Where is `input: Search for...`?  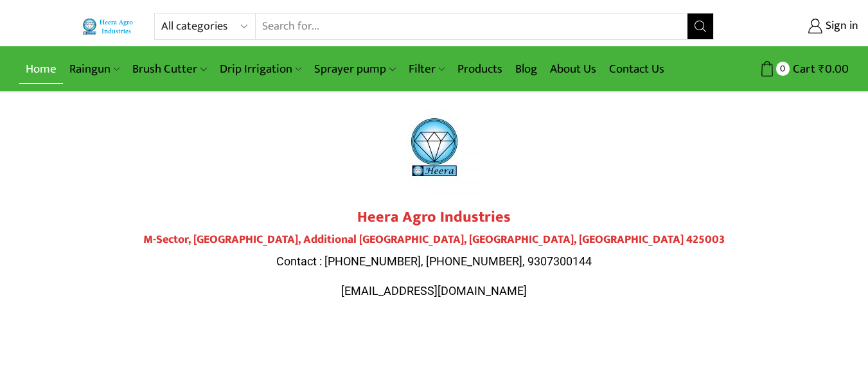 input: Search for... is located at coordinates (471, 26).